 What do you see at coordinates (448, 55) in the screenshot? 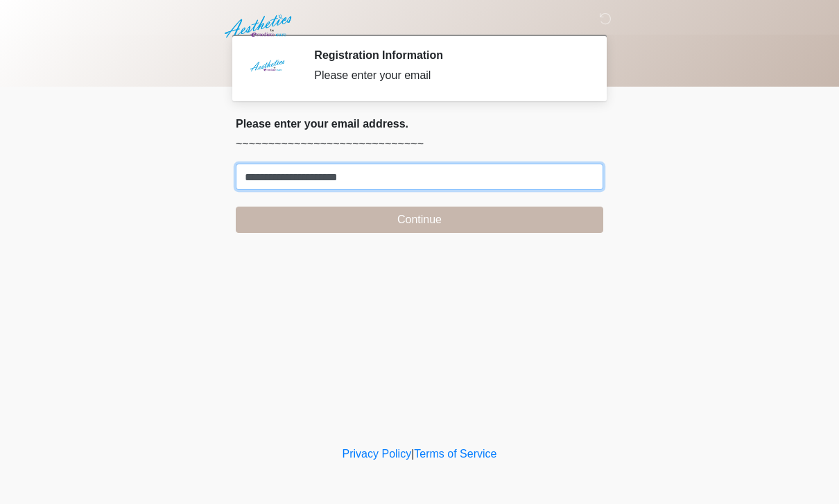
I see `h2: Registration Information` at bounding box center [448, 55].